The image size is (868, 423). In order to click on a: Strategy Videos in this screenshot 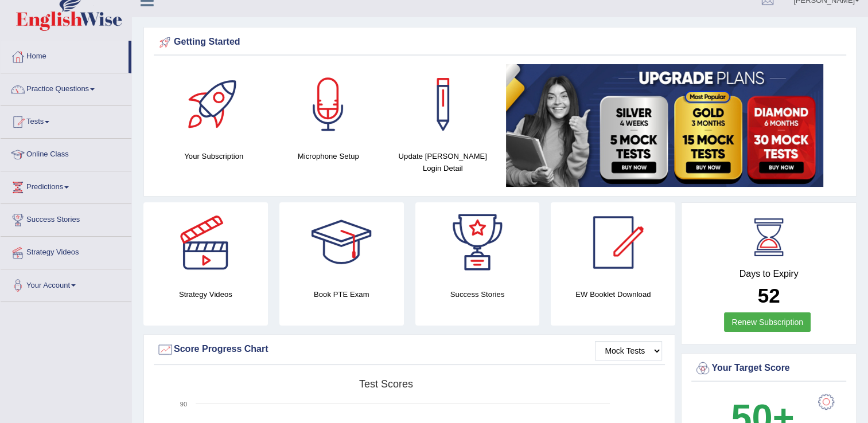, I will do `click(66, 251)`.